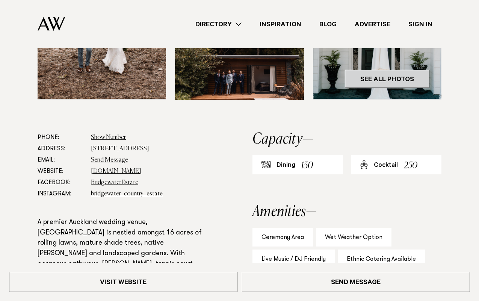  What do you see at coordinates (61, 194) in the screenshot?
I see `dt: Instagram:` at bounding box center [61, 194].